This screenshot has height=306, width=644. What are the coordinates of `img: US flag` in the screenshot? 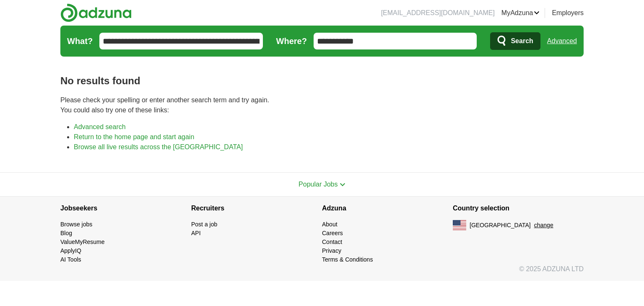 It's located at (459, 225).